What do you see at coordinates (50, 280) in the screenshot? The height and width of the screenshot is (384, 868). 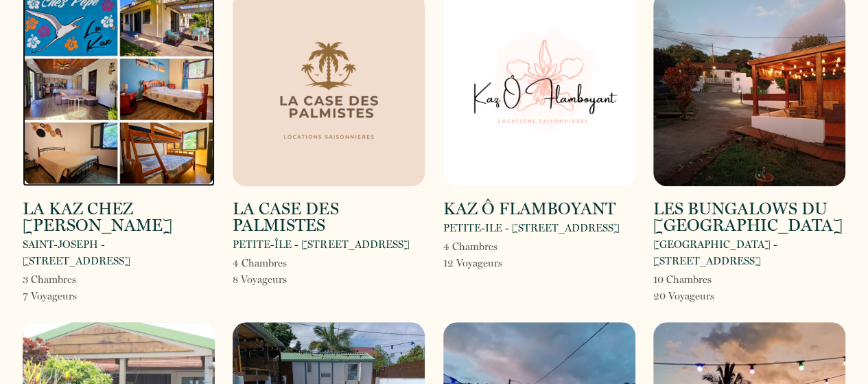 I see `p: 3 Chambre` at bounding box center [50, 280].